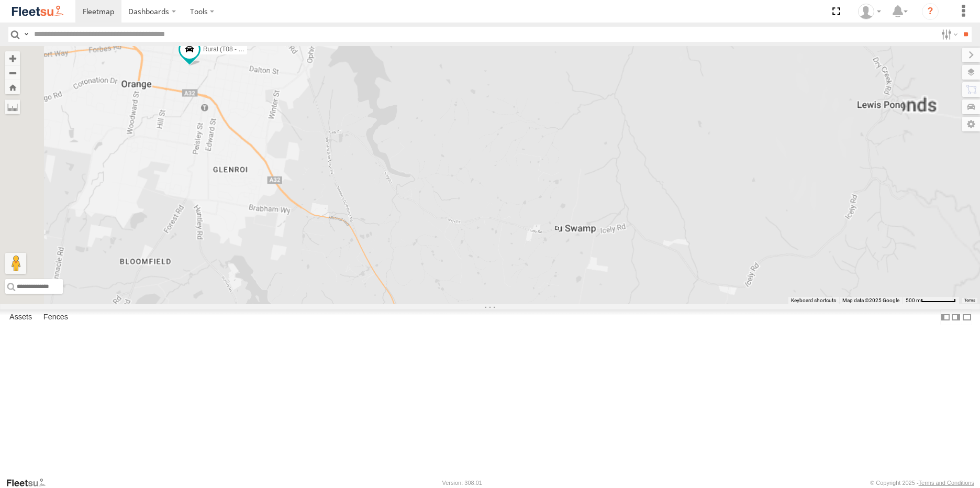  Describe the element at coordinates (15, 264) in the screenshot. I see `button: Drag Pegman onto the map to open Street View` at that location.